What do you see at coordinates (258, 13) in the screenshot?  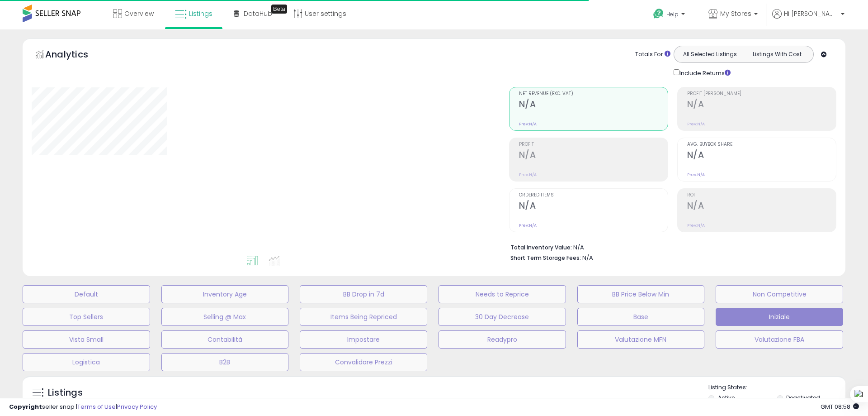 I see `span: DataHub` at bounding box center [258, 13].